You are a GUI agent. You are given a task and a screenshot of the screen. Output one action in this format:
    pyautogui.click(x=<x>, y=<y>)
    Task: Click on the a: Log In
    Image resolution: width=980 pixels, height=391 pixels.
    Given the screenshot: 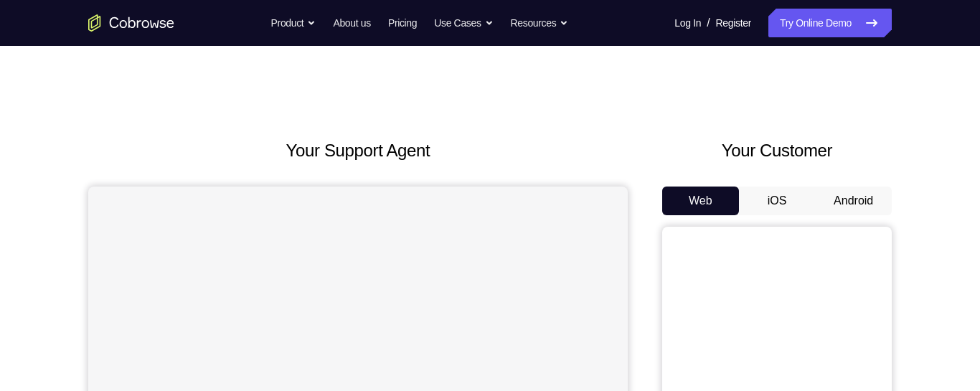 What is the action you would take?
    pyautogui.click(x=687, y=23)
    